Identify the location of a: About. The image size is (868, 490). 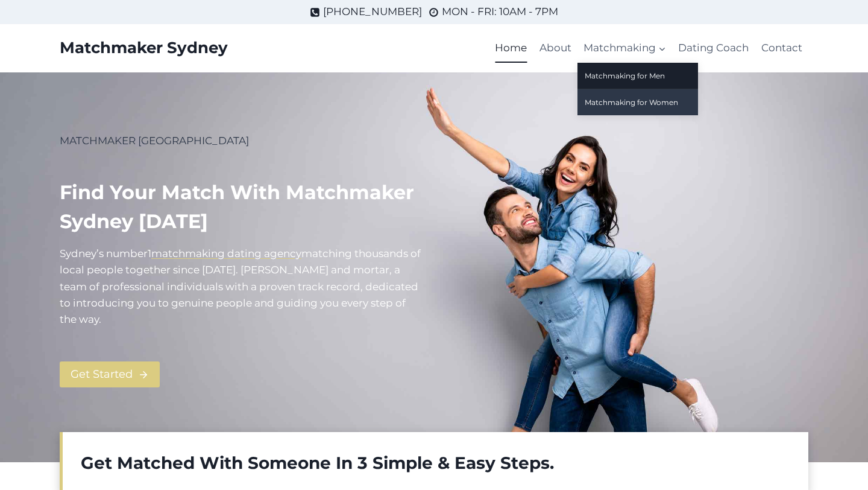
(555, 48).